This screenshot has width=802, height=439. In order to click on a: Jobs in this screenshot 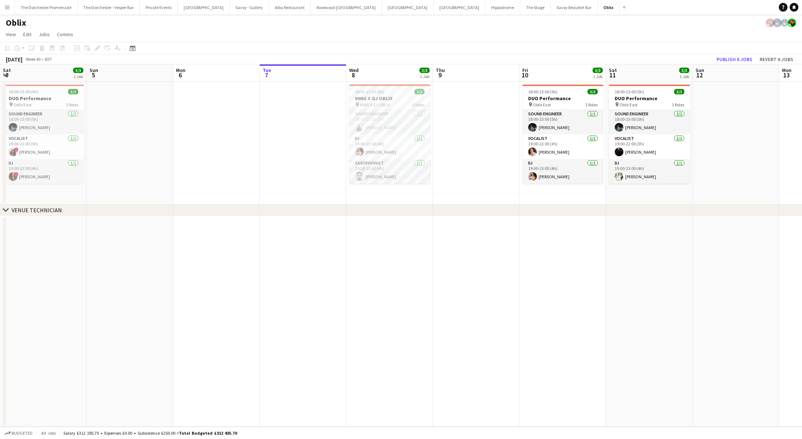, I will do `click(44, 34)`.